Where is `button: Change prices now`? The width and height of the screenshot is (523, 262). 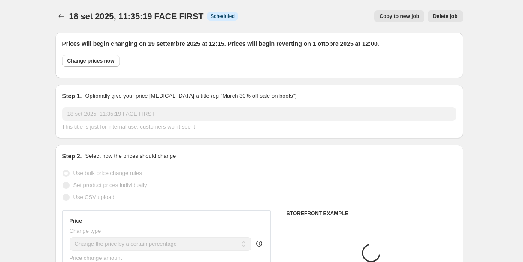 button: Change prices now is located at coordinates (91, 61).